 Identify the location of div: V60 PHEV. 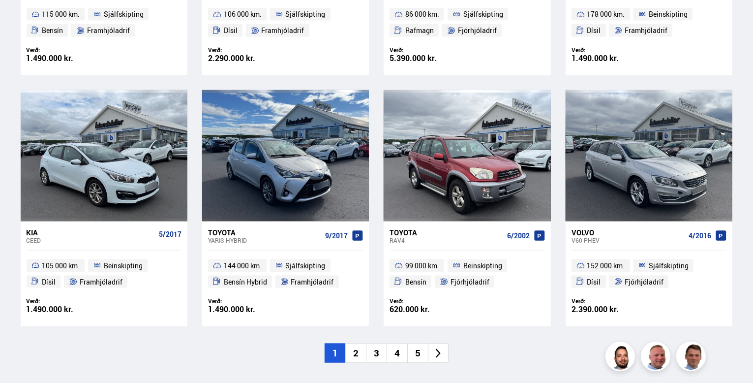
(628, 240).